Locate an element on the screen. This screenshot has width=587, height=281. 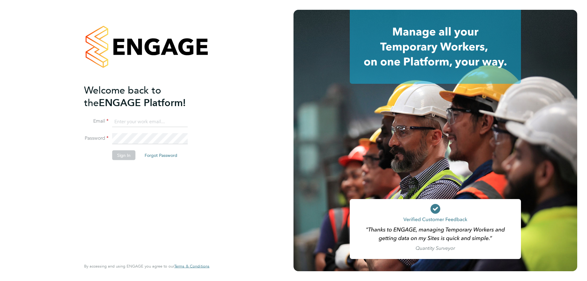
button: Sign In is located at coordinates (124, 155).